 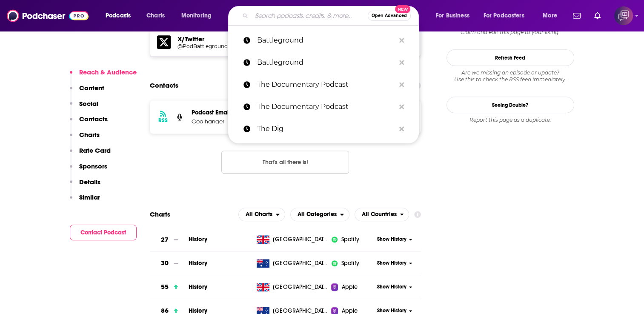 I want to click on button: Charts, so click(x=85, y=138).